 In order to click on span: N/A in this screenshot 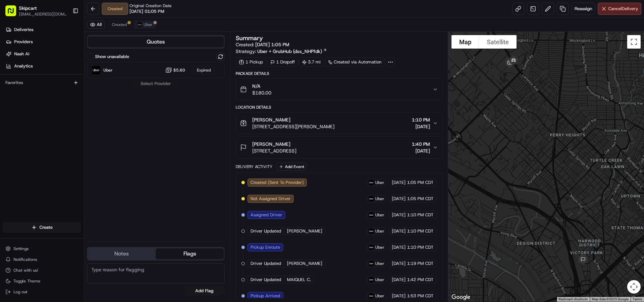, I will do `click(262, 86)`.